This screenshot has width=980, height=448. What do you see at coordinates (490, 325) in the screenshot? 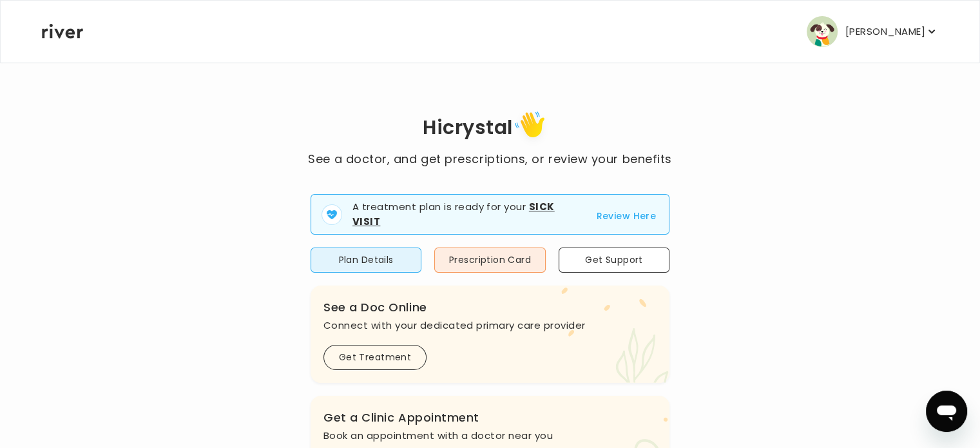
I see `p: Connect with your dedicated primary care provider` at bounding box center [490, 325].